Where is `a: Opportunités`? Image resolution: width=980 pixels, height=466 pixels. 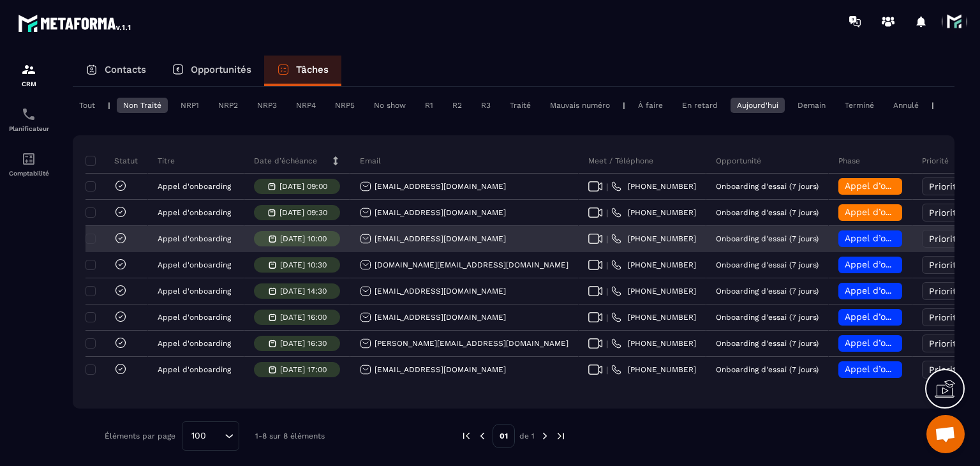
a: Opportunités is located at coordinates (211, 70).